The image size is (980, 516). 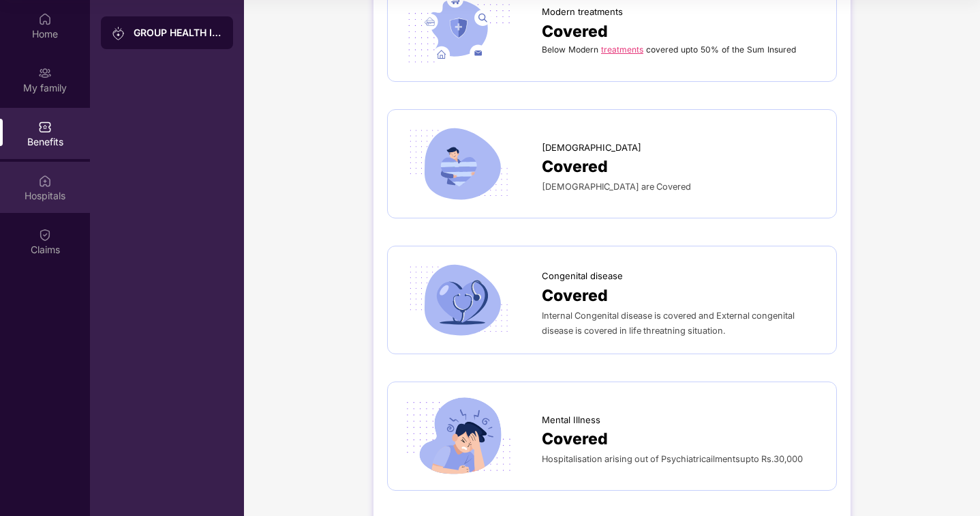 What do you see at coordinates (582, 12) in the screenshot?
I see `span: Modern treatments` at bounding box center [582, 12].